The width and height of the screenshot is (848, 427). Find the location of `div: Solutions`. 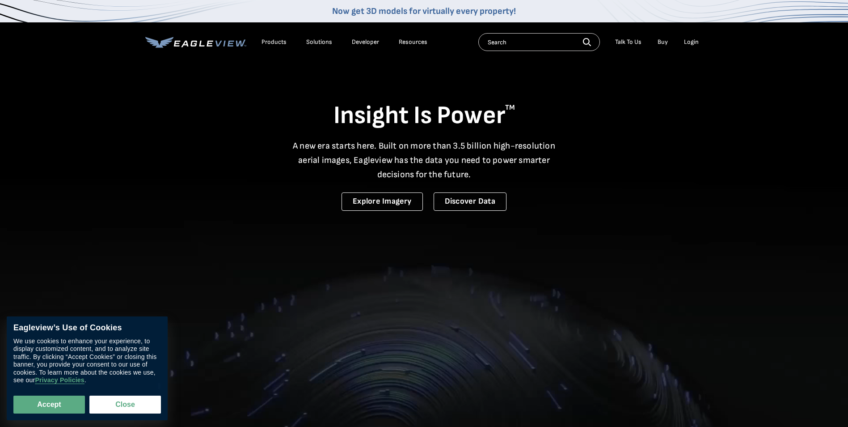

div: Solutions is located at coordinates (319, 42).